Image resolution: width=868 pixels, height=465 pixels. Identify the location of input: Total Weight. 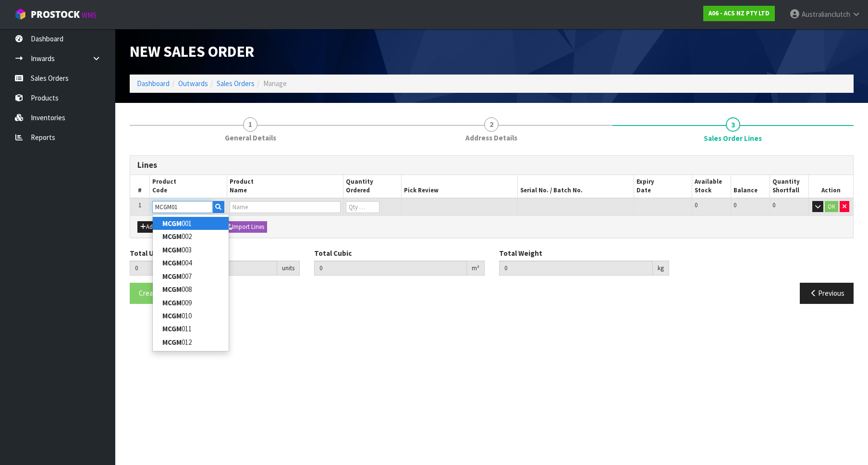
(576, 268).